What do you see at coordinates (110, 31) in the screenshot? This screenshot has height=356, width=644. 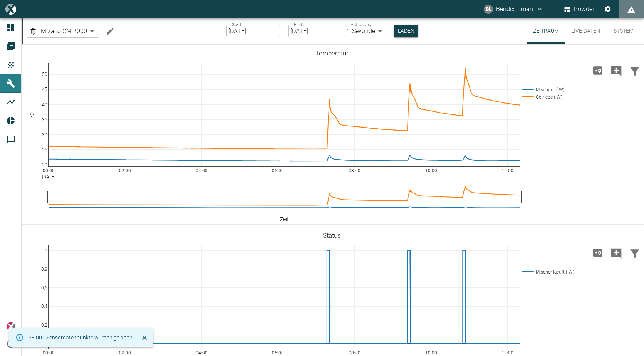 I see `button: Machine bearbeiten` at bounding box center [110, 31].